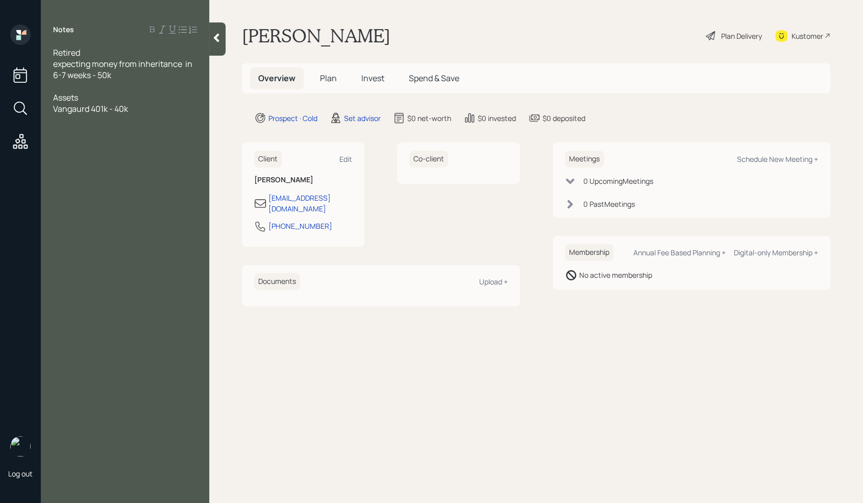 The height and width of the screenshot is (503, 863). What do you see at coordinates (493, 281) in the screenshot?
I see `div: Upload +` at bounding box center [493, 281].